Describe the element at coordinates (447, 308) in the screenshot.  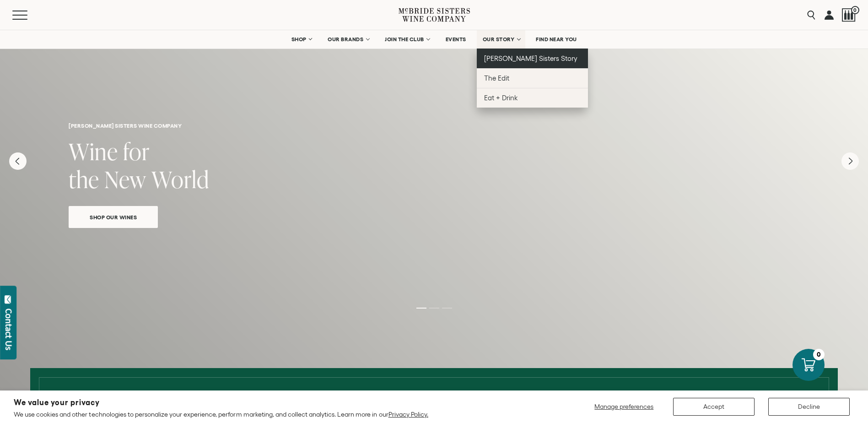
I see `li: Page dot 3` at that location.